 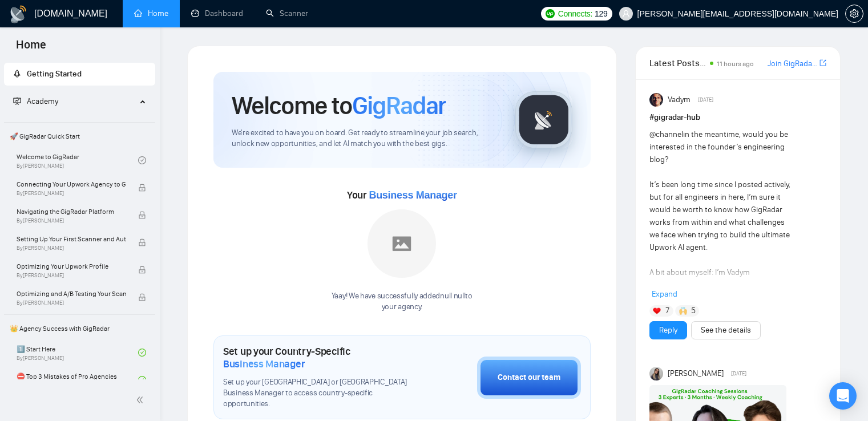 What do you see at coordinates (217, 13) in the screenshot?
I see `a: dashboardDashboard` at bounding box center [217, 13].